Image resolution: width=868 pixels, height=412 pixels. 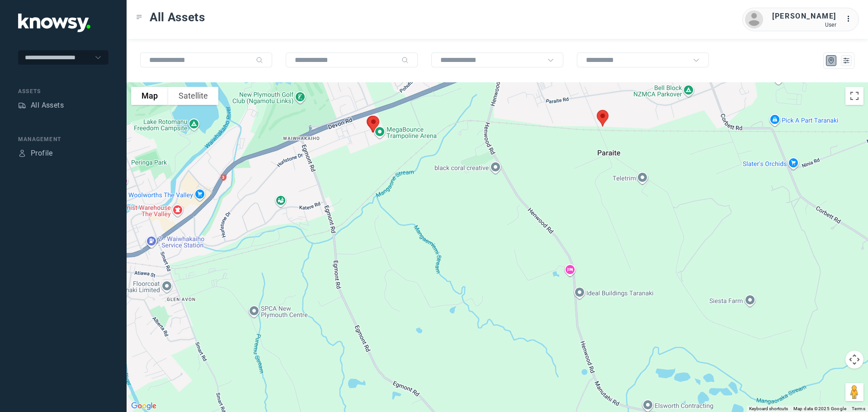 I want to click on div: Map, so click(x=832, y=61).